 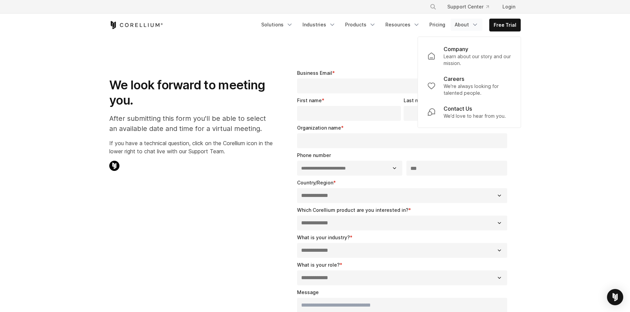 I want to click on a: Company Learn about our story and our mission., so click(x=469, y=56).